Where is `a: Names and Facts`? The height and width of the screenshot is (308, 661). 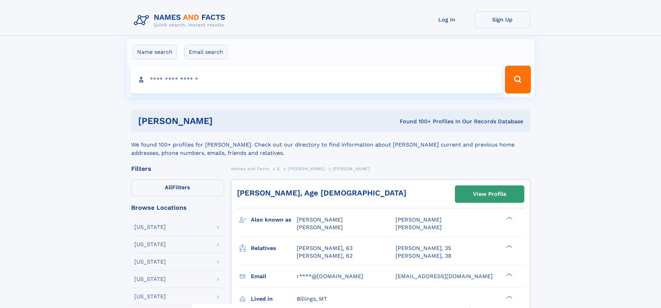
a: Names and Facts is located at coordinates (250, 168).